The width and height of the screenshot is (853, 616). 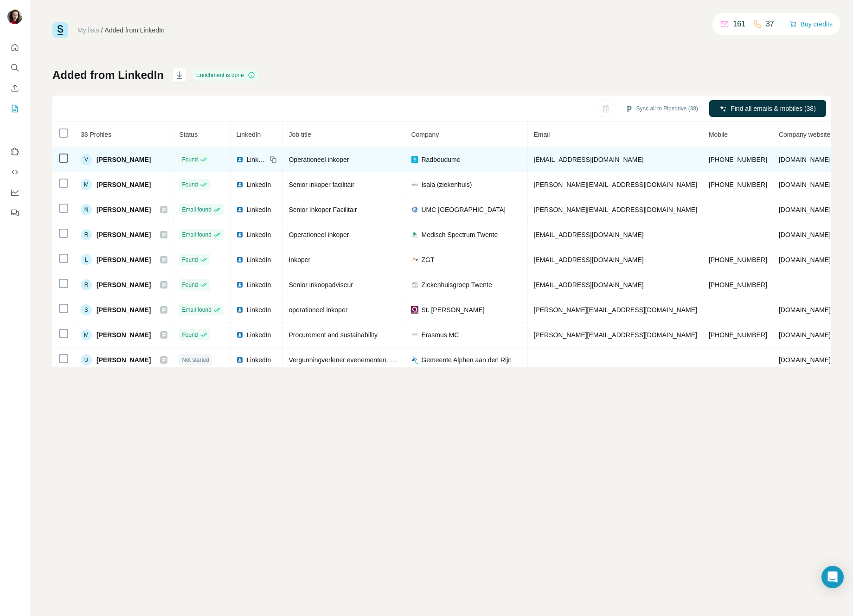 What do you see at coordinates (86, 260) in the screenshot?
I see `div: L` at bounding box center [86, 260].